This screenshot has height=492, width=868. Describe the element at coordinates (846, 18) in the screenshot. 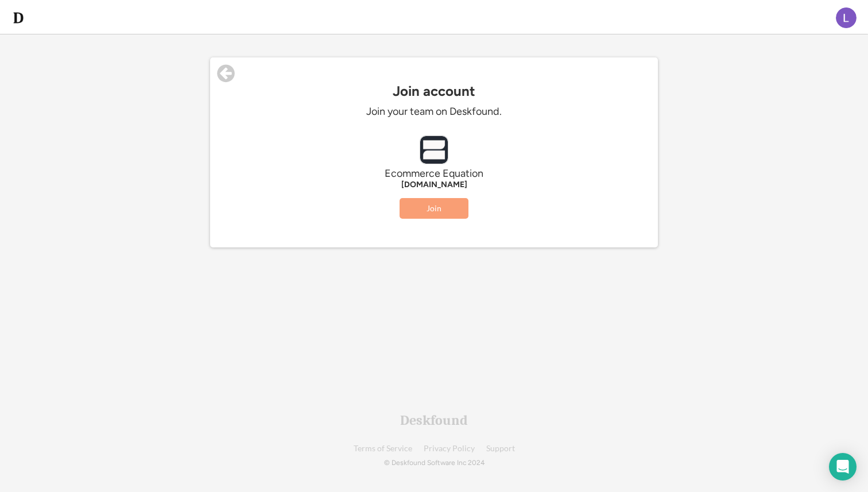

I see `img: ACg8ocIhEsrqqGFruutQdo7wOHqh3ZNDmYQ676WjzGOj_QbxJZDvIQ=s96-c` at that location.